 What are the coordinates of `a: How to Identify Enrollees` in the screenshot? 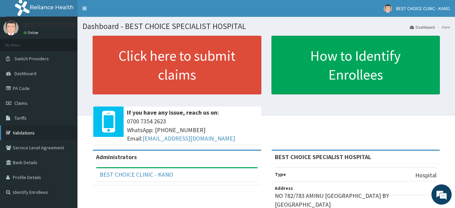 It's located at (356, 65).